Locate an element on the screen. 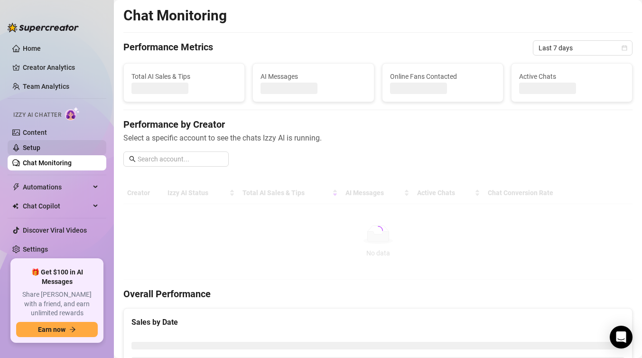 This screenshot has width=642, height=358. span: 🎁 Get $100 in AI Messages is located at coordinates (57, 277).